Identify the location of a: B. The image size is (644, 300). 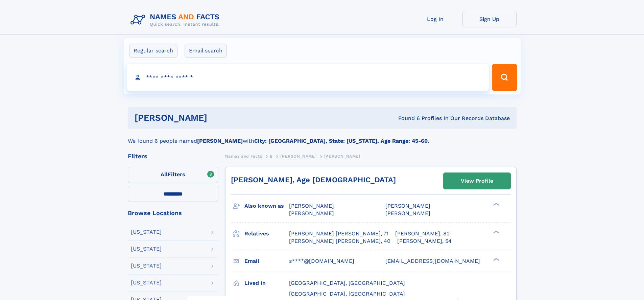
(271, 156).